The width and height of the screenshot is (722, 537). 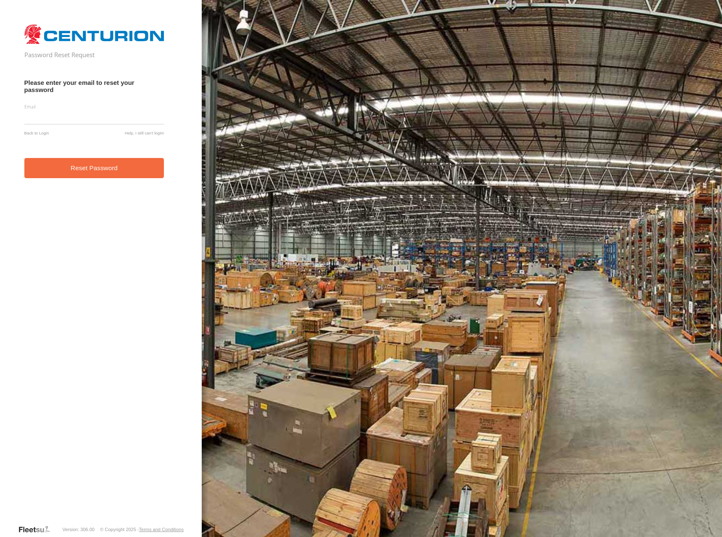 What do you see at coordinates (37, 530) in the screenshot?
I see `a: Visit our Website` at bounding box center [37, 530].